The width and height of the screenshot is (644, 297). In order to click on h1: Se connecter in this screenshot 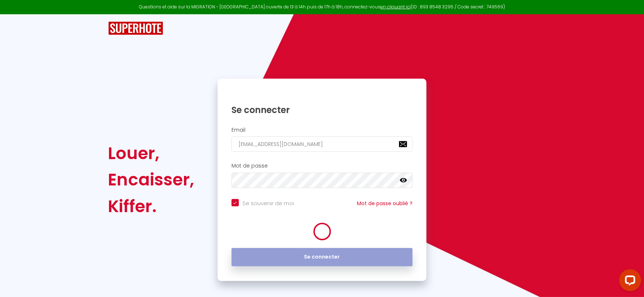, I will do `click(322, 109)`.